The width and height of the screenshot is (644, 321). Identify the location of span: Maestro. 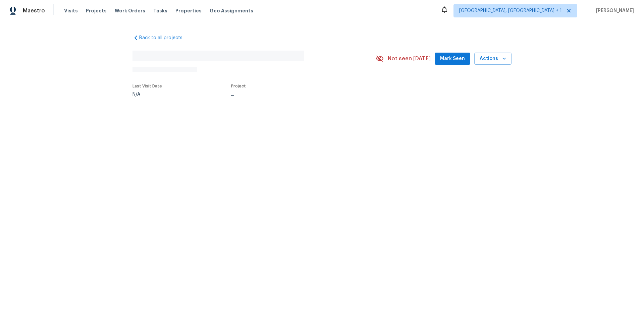
(34, 11).